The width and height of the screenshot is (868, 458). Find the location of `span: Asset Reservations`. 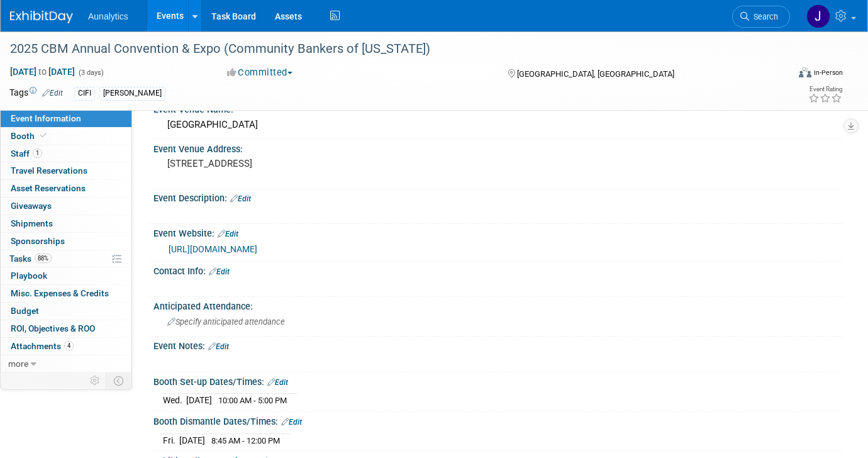

span: Asset Reservations is located at coordinates (48, 188).